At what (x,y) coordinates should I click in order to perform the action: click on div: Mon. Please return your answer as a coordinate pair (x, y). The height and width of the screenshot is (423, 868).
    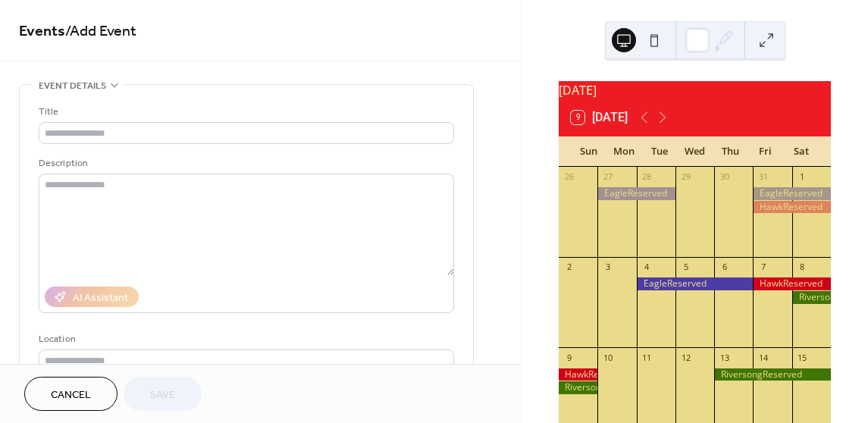
    Looking at the image, I should click on (624, 152).